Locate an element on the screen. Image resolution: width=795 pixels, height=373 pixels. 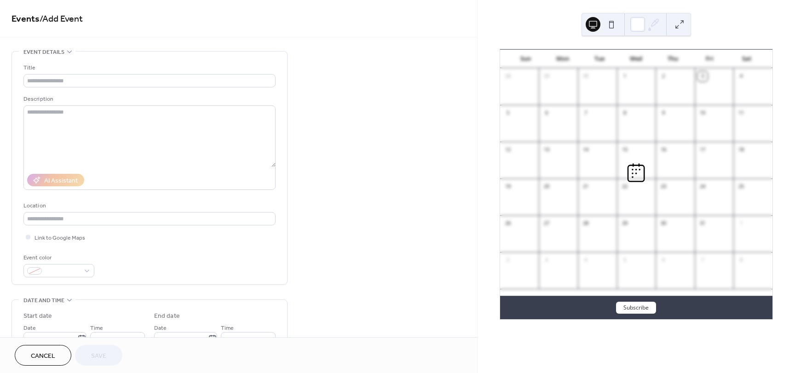
div: 19 is located at coordinates (508, 187).